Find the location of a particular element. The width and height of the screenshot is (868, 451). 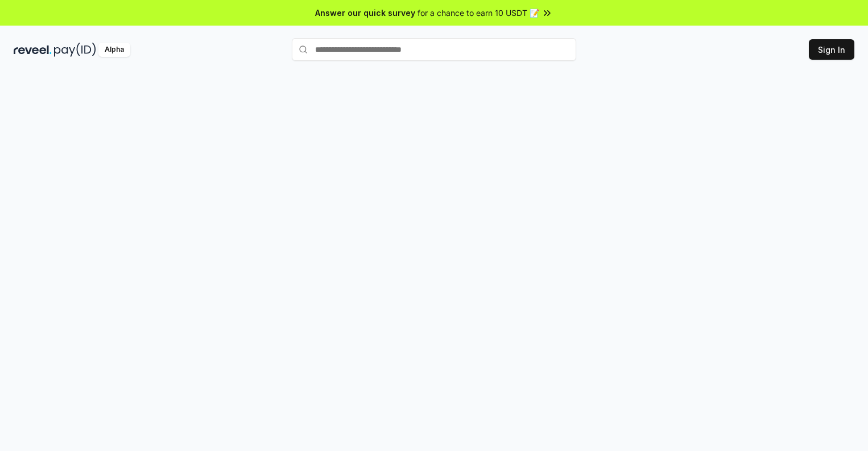

span: for a chance to earn 10 USDT 📝 is located at coordinates (479, 12).